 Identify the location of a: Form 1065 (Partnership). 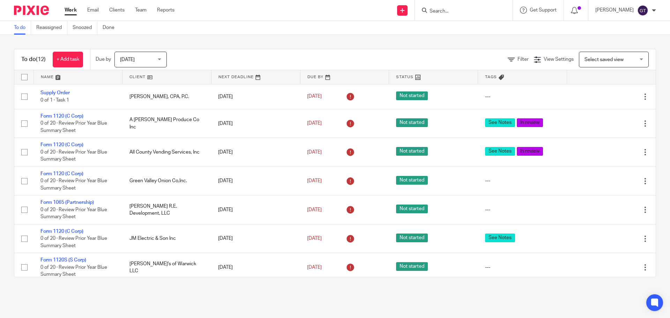
(67, 202).